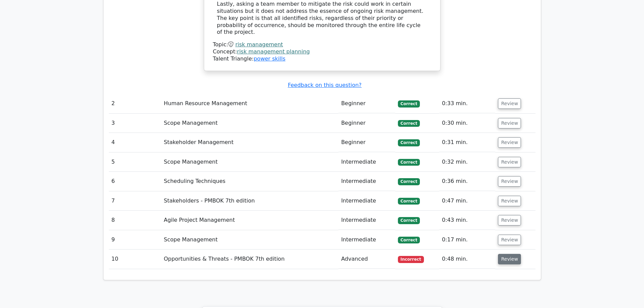  I want to click on td: 6, so click(135, 181).